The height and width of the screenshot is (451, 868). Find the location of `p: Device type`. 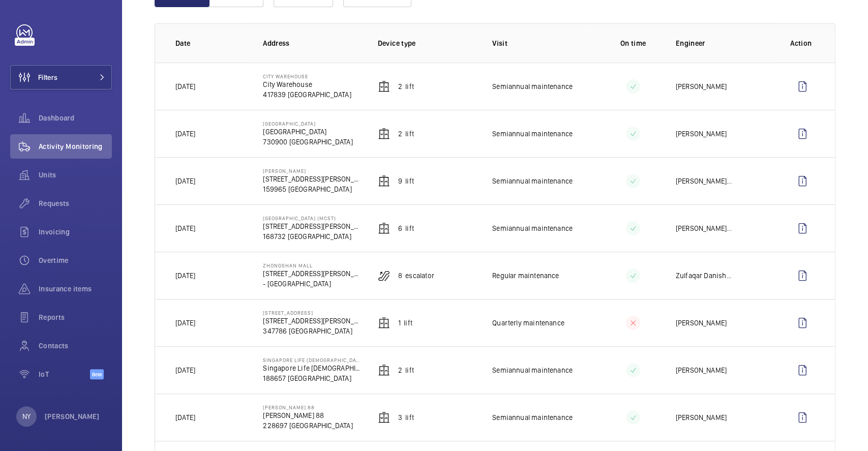

p: Device type is located at coordinates (427, 43).